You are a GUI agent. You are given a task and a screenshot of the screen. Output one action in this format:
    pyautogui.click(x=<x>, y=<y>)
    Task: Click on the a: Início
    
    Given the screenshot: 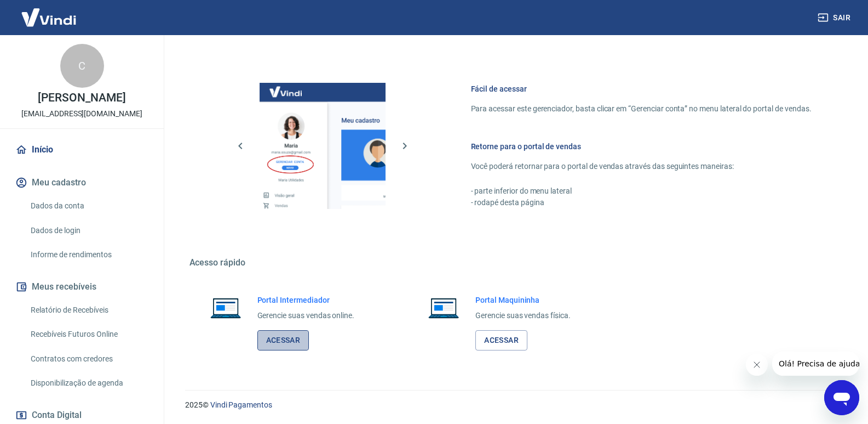 What is the action you would take?
    pyautogui.click(x=81, y=150)
    